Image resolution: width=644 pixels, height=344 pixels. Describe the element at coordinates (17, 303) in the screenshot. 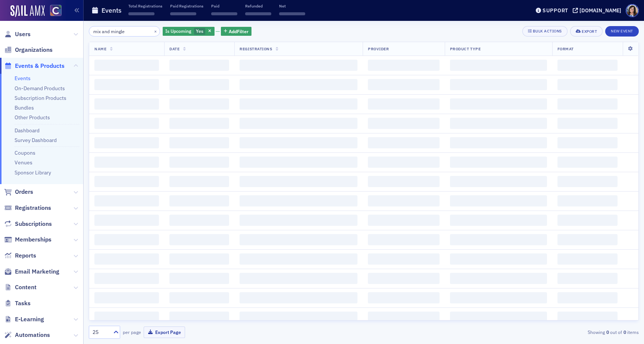

I see `a: Tasks` at that location.